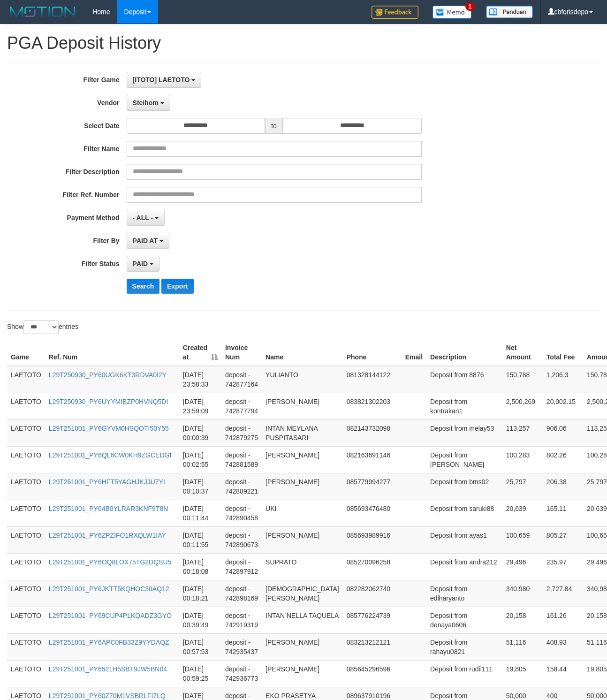 The height and width of the screenshot is (700, 607). I want to click on th: Name, so click(302, 352).